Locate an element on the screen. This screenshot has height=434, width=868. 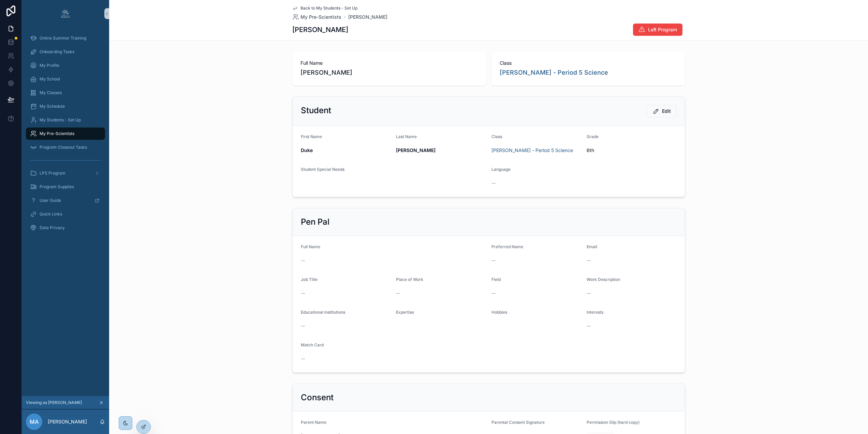
img: App logo is located at coordinates (65, 14).